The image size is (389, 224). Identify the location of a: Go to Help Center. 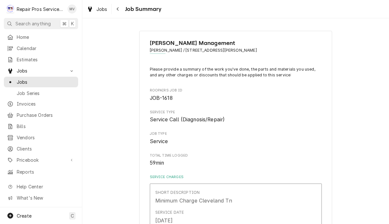
(41, 187).